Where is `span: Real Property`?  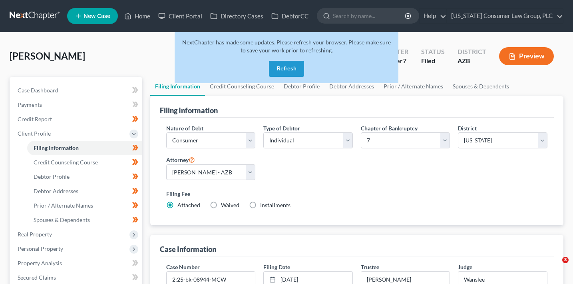
span: Real Property is located at coordinates (35, 234).